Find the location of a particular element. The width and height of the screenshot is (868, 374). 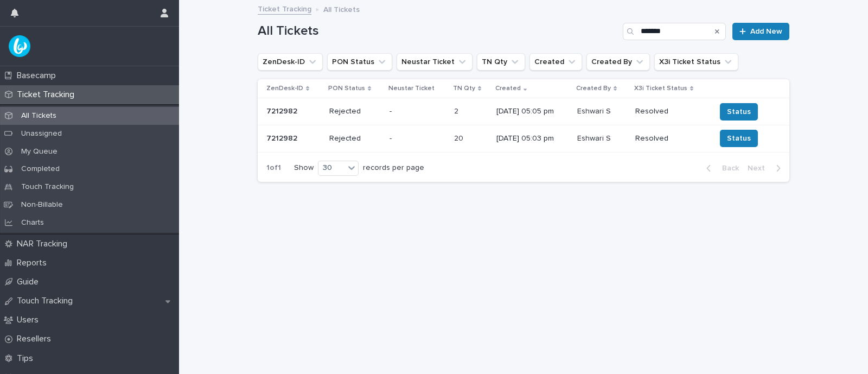

span: Back is located at coordinates (727, 169).